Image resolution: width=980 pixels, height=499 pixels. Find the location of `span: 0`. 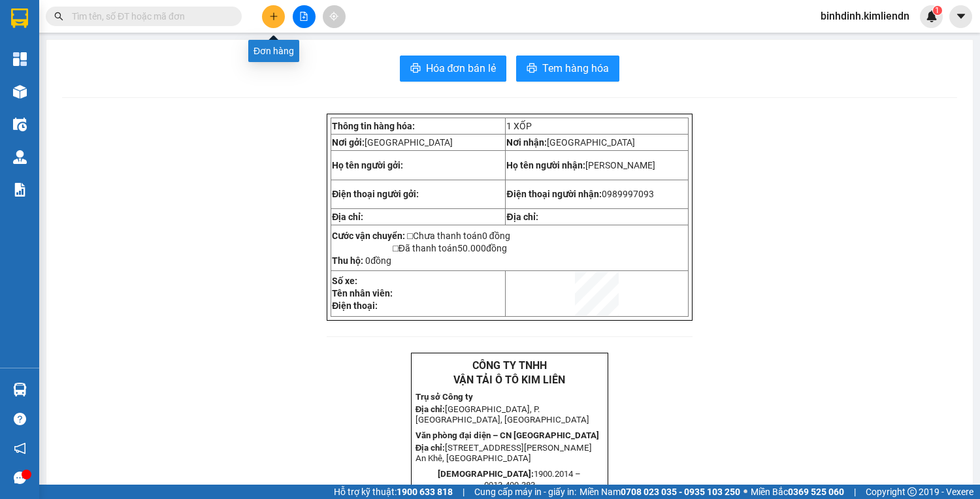

span: 0 is located at coordinates (368, 260).